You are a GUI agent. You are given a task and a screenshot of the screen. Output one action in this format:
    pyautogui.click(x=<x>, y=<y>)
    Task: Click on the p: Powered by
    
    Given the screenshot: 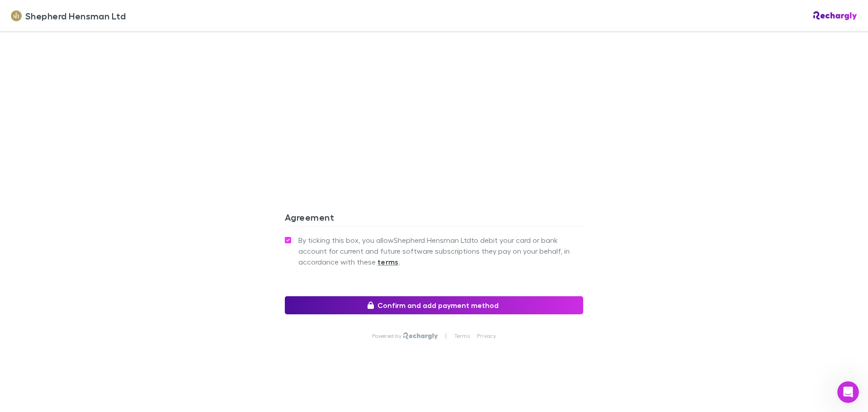 What is the action you would take?
    pyautogui.click(x=387, y=336)
    